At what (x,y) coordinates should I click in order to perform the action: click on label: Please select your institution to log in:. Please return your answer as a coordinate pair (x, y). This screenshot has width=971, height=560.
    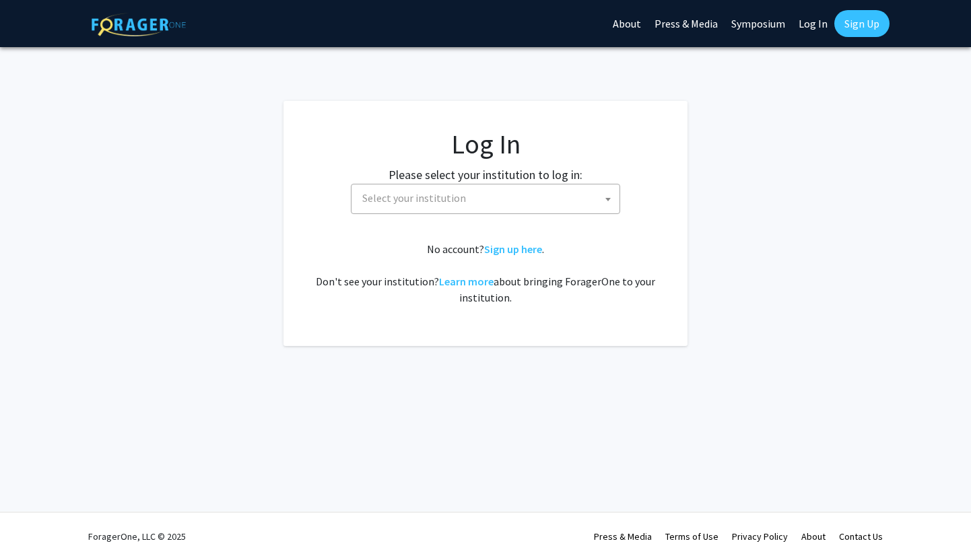
    Looking at the image, I should click on (486, 174).